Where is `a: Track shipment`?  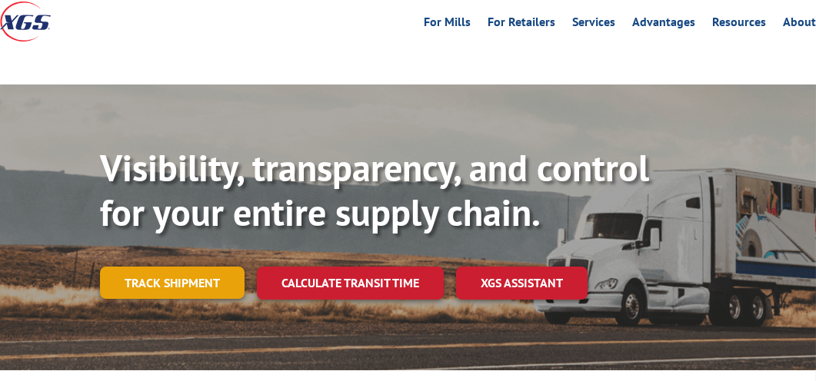 a: Track shipment is located at coordinates (172, 283).